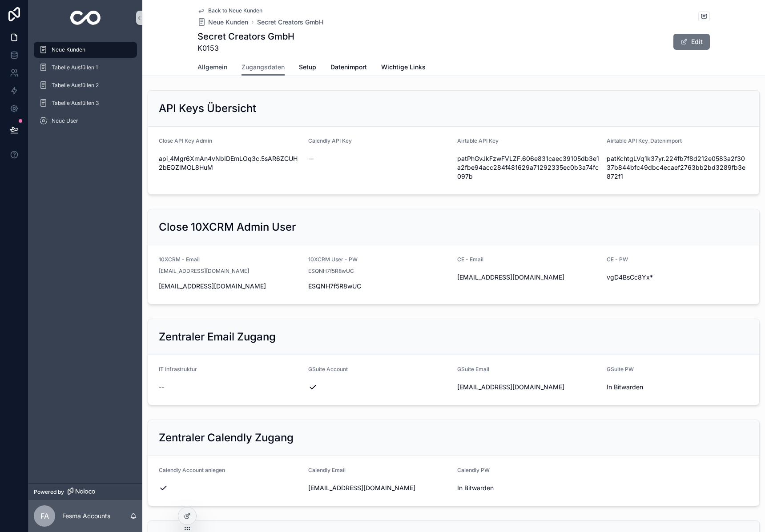  What do you see at coordinates (75, 104) in the screenshot?
I see `span: Tabelle Ausfüllen 3` at bounding box center [75, 104].